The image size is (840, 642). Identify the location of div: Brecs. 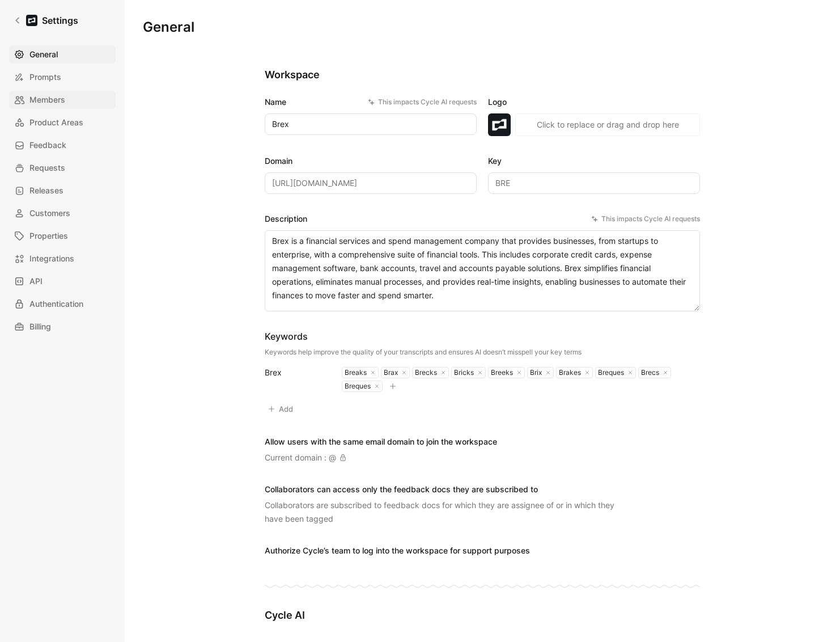
(649, 373).